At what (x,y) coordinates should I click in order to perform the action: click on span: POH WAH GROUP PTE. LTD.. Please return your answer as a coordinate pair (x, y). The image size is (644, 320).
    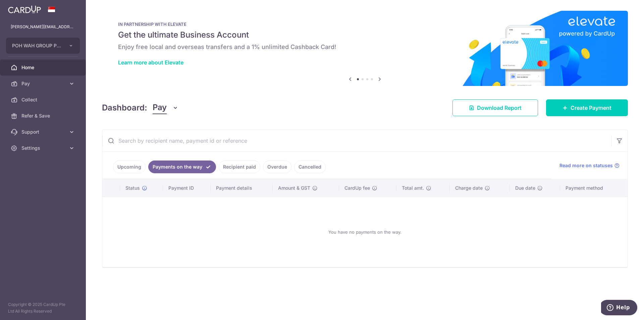
    Looking at the image, I should click on (37, 46).